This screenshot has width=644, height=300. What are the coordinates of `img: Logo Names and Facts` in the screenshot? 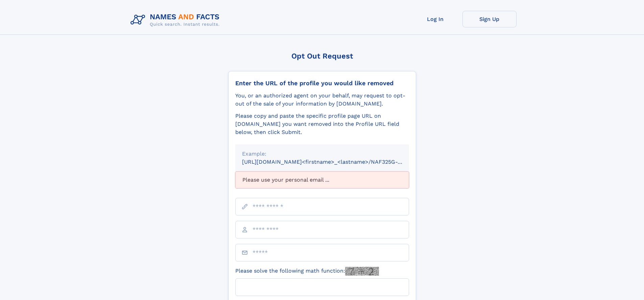 It's located at (177, 20).